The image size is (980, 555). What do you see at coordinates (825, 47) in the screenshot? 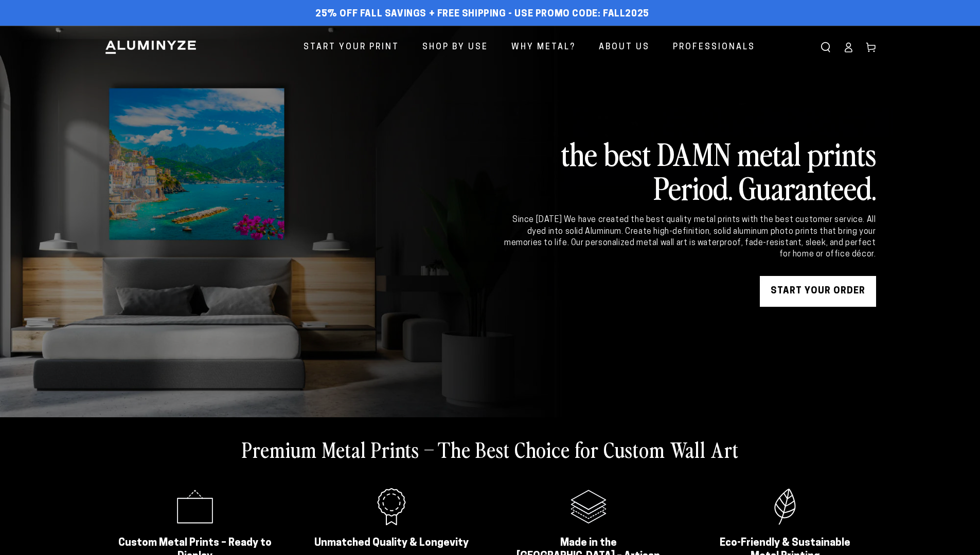
I see `summary: Search our site` at bounding box center [825, 47].